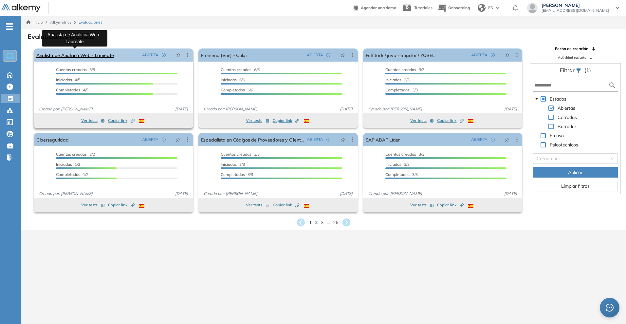 This screenshot has width=626, height=324. I want to click on span: Onboarding, so click(459, 8).